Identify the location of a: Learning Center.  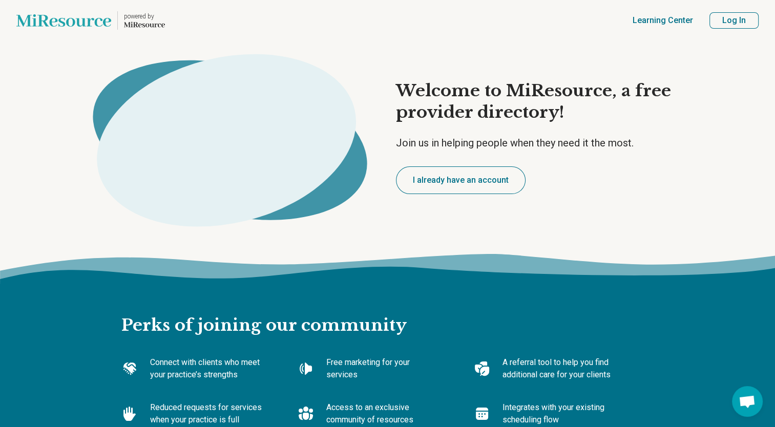
(663, 21).